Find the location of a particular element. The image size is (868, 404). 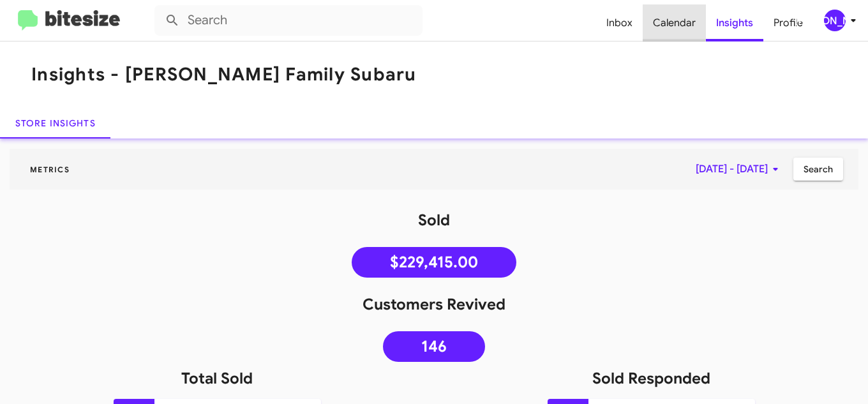

input: Search is located at coordinates (288, 21).